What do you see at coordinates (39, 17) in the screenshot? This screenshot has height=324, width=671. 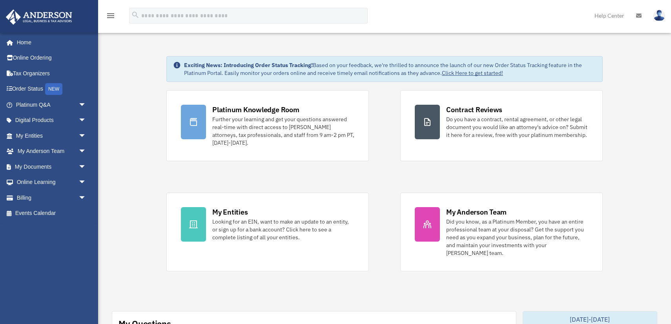 I see `img: Anderson Advisors Platinum Portal` at bounding box center [39, 17].